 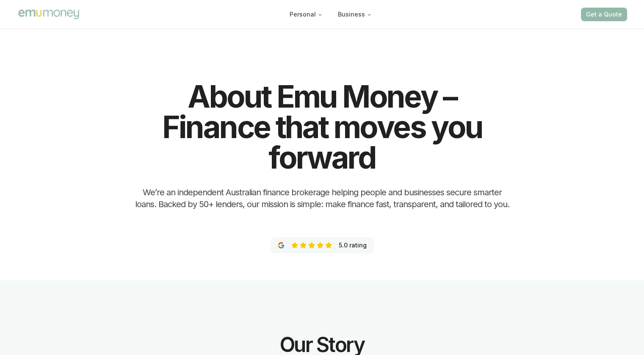 I want to click on button: Business, so click(x=355, y=14).